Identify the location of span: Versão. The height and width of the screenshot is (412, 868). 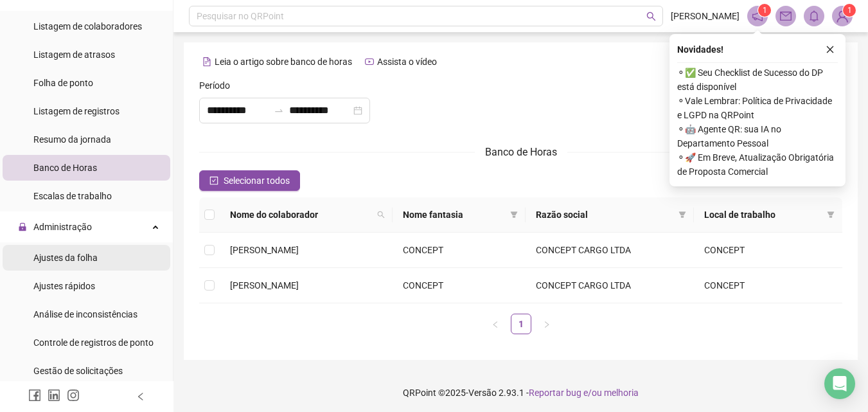
(482, 393).